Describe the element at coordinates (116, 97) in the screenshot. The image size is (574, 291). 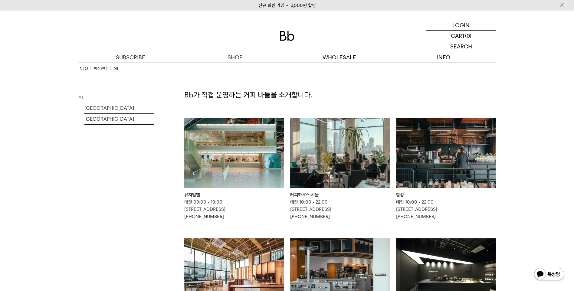
I see `a: ALL` at that location.